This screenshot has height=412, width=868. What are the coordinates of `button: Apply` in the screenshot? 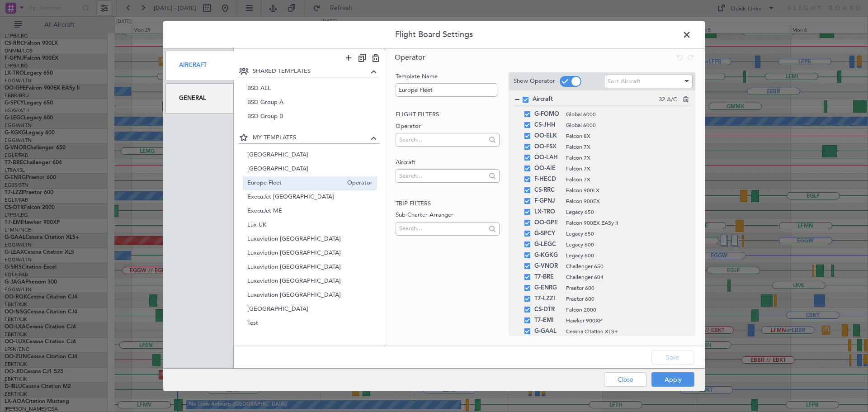 It's located at (673, 380).